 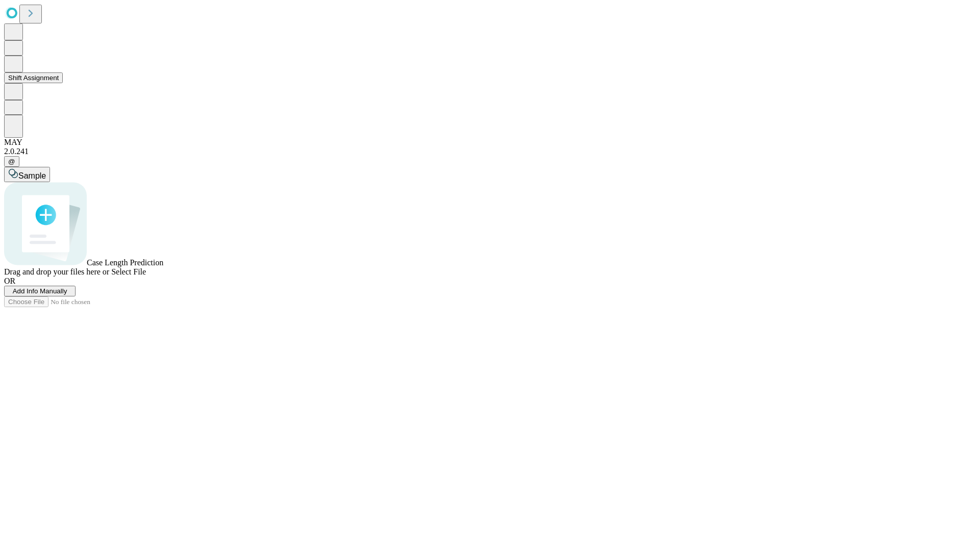 I want to click on div: 2.0.241, so click(x=490, y=151).